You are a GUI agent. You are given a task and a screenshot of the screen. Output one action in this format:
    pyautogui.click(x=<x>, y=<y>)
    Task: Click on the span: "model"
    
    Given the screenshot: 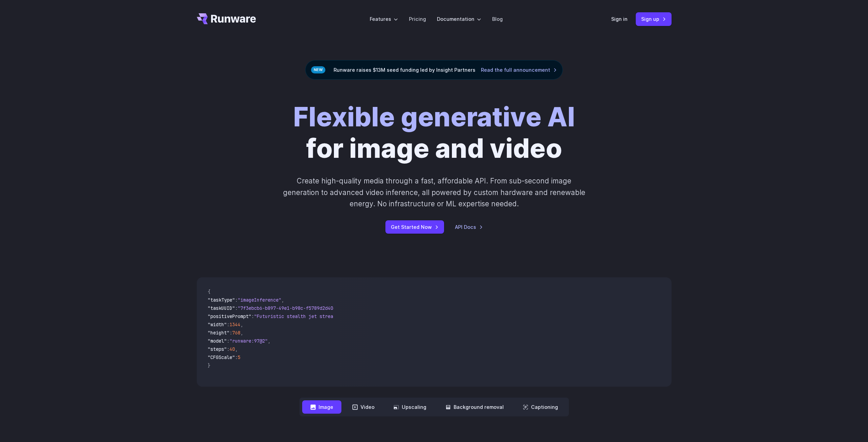 What is the action you would take?
    pyautogui.click(x=217, y=341)
    